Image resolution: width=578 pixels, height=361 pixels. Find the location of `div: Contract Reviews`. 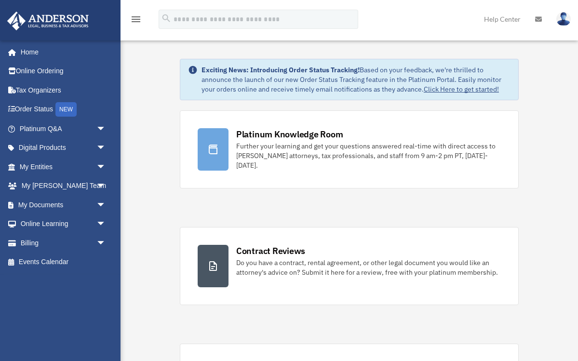

div: Contract Reviews is located at coordinates (270, 251).